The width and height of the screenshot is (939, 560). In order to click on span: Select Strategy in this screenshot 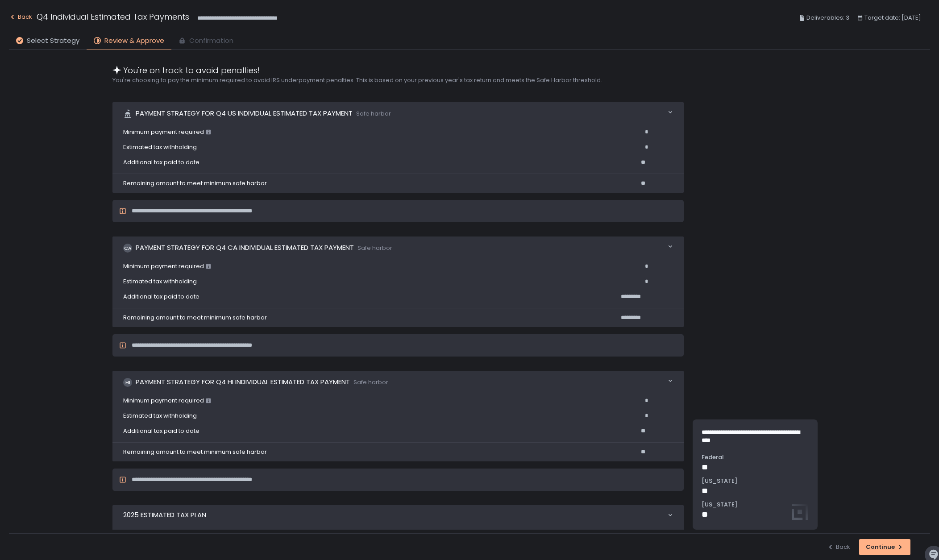, I will do `click(53, 40)`.